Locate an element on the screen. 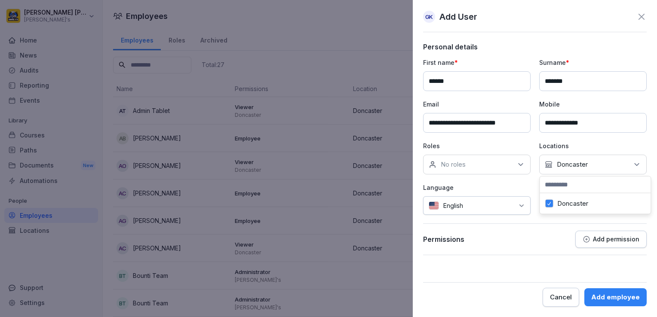 The image size is (657, 317). p: No roles is located at coordinates (453, 165).